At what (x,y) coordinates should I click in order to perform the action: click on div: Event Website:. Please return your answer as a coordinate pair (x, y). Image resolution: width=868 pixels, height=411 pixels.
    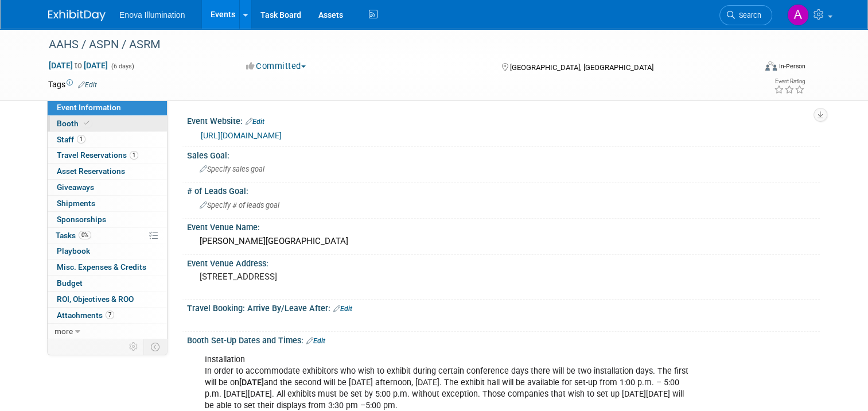
    Looking at the image, I should click on (504, 120).